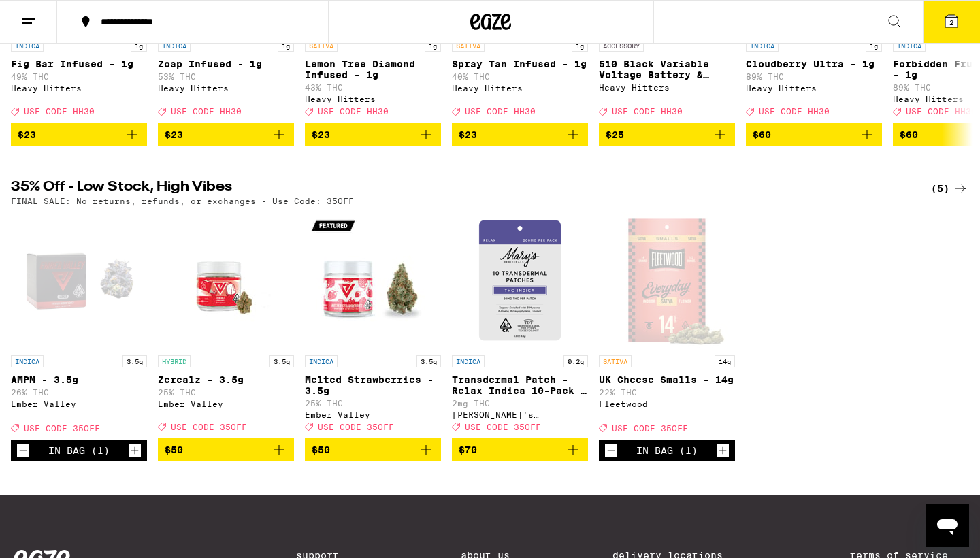 The width and height of the screenshot is (980, 558). What do you see at coordinates (621, 46) in the screenshot?
I see `p: ACCESSORY` at bounding box center [621, 46].